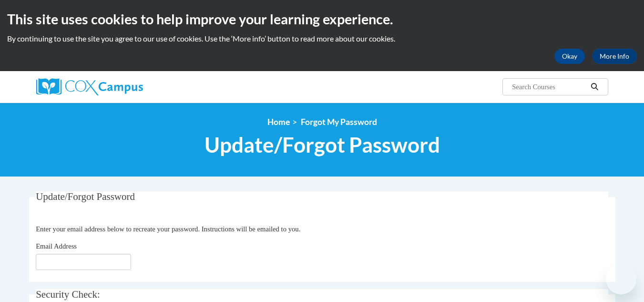 The image size is (644, 302). What do you see at coordinates (90, 87) in the screenshot?
I see `img: Cox Campus` at bounding box center [90, 87].